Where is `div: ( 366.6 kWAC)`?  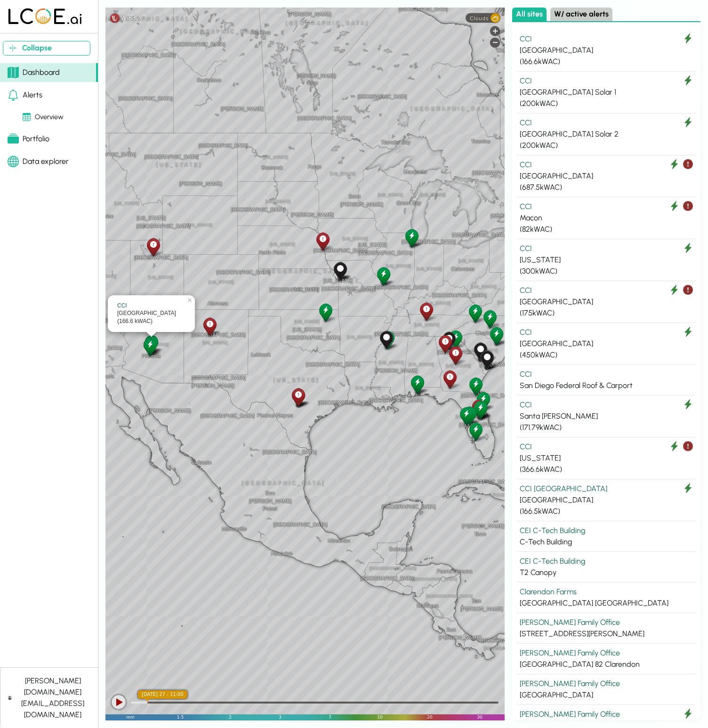
div: ( 366.6 kWAC) is located at coordinates (607, 469).